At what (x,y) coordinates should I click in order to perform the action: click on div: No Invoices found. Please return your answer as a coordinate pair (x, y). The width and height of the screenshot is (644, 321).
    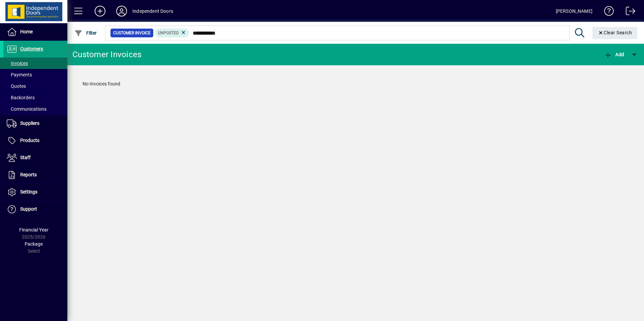
    Looking at the image, I should click on (356, 84).